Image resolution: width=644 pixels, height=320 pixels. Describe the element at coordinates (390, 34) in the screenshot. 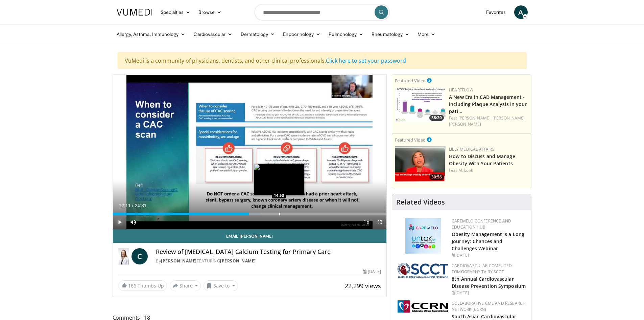

I see `a: Rheumatology` at that location.